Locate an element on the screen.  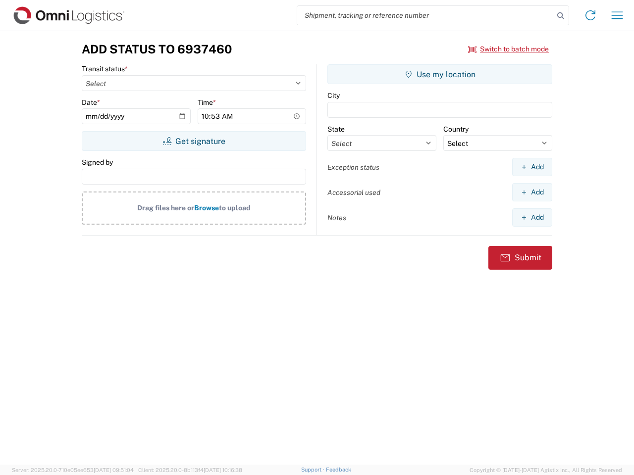
label: Date is located at coordinates (91, 102).